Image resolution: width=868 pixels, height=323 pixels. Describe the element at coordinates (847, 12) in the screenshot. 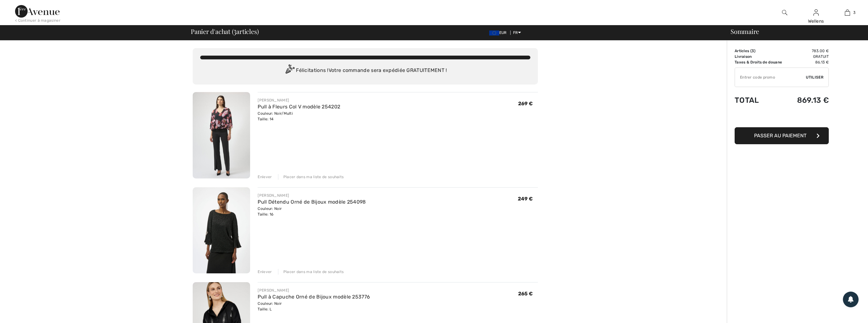

I see `a: 3` at that location.